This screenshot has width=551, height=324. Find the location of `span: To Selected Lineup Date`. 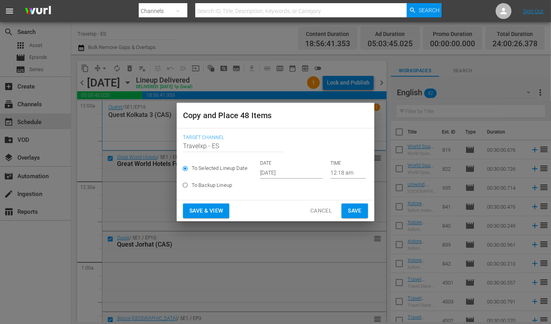

span: To Selected Lineup Date is located at coordinates (219, 168).